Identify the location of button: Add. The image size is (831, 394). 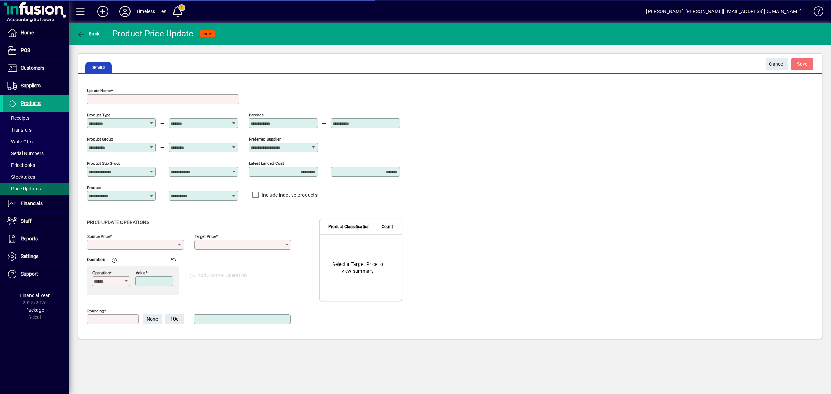
(103, 11).